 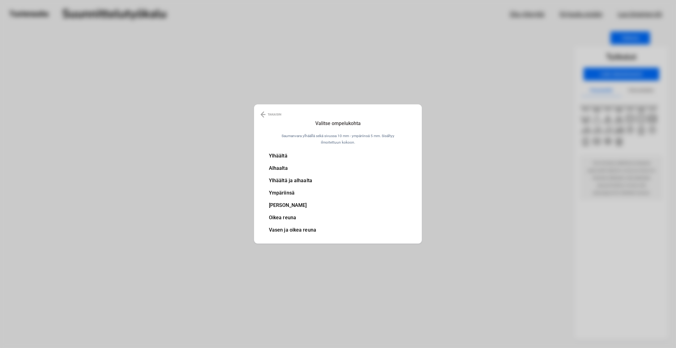 What do you see at coordinates (338, 142) in the screenshot?
I see `p: Saumanvara ylhäällä sekä sivussa 10 mm - ympäriinsä 5 mm. Sisältyy ilmoitettuun kokoon.` at bounding box center [338, 142].